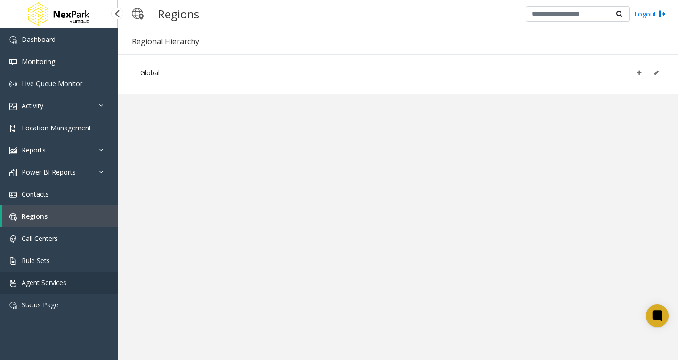 Image resolution: width=678 pixels, height=360 pixels. I want to click on div: Global, so click(402, 73).